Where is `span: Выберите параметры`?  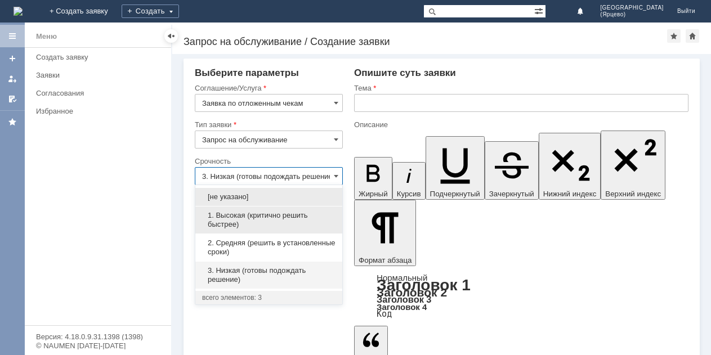
span: Выберите параметры is located at coordinates (247, 73).